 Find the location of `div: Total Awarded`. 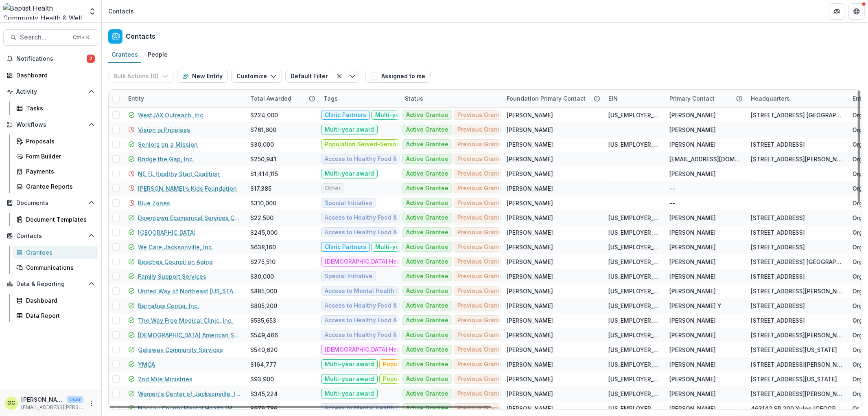

div: Total Awarded is located at coordinates (282, 98).